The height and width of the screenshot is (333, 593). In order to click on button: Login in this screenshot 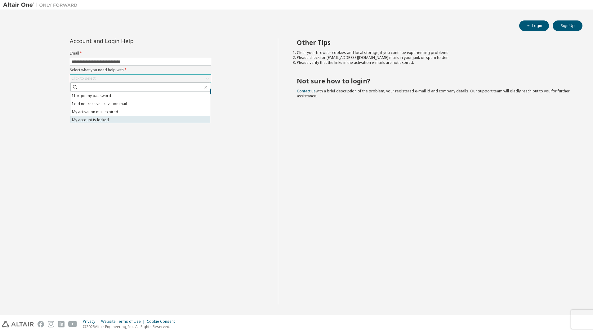, I will do `click(534, 26)`.